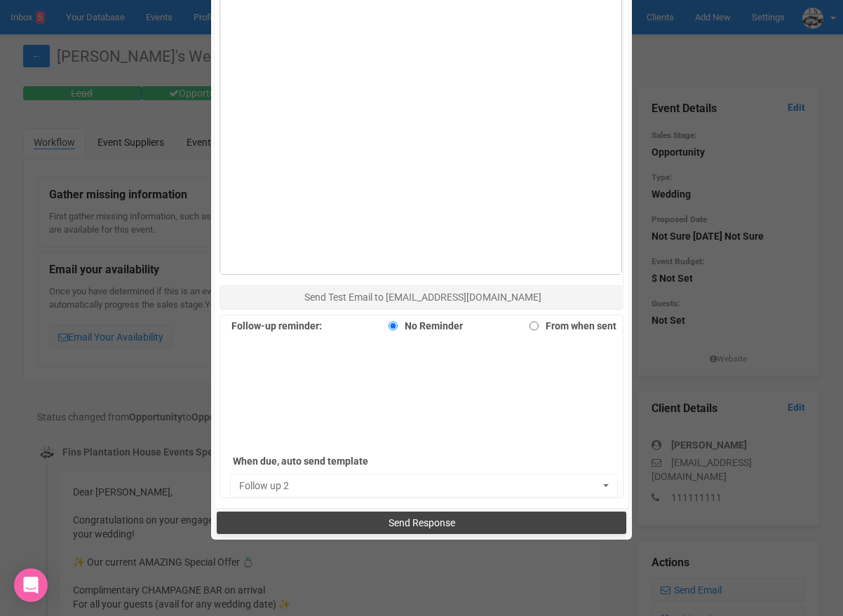 The image size is (843, 616). Describe the element at coordinates (276, 326) in the screenshot. I see `label: Follow-up reminder:` at that location.